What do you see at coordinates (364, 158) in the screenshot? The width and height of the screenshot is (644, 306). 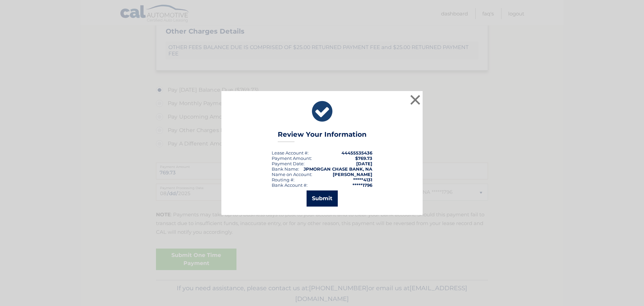 I see `span: $769.73` at bounding box center [364, 158].